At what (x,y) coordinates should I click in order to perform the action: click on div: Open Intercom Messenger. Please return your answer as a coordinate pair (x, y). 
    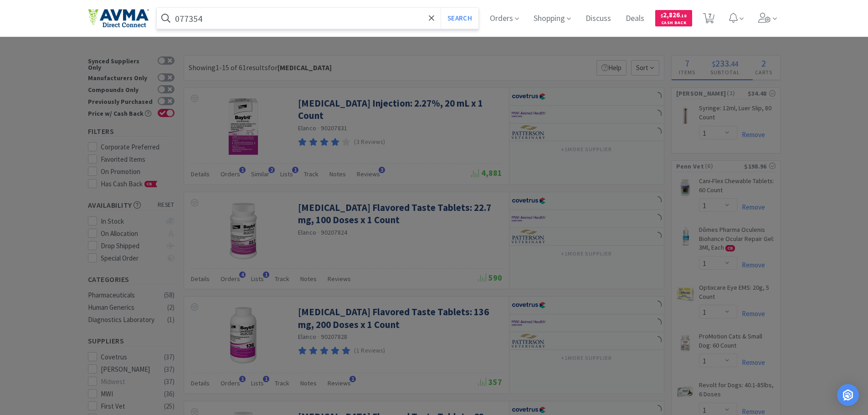
    Looking at the image, I should click on (849, 396).